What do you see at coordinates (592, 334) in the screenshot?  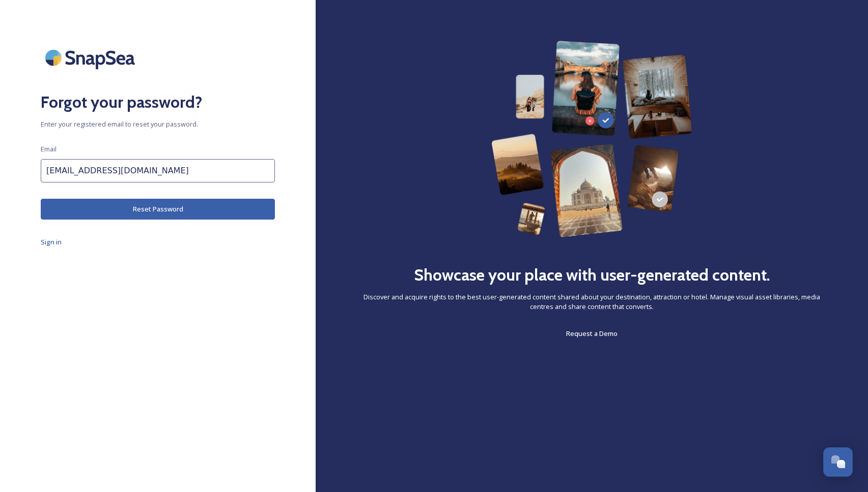 I see `a: Request a Demo` at bounding box center [592, 334].